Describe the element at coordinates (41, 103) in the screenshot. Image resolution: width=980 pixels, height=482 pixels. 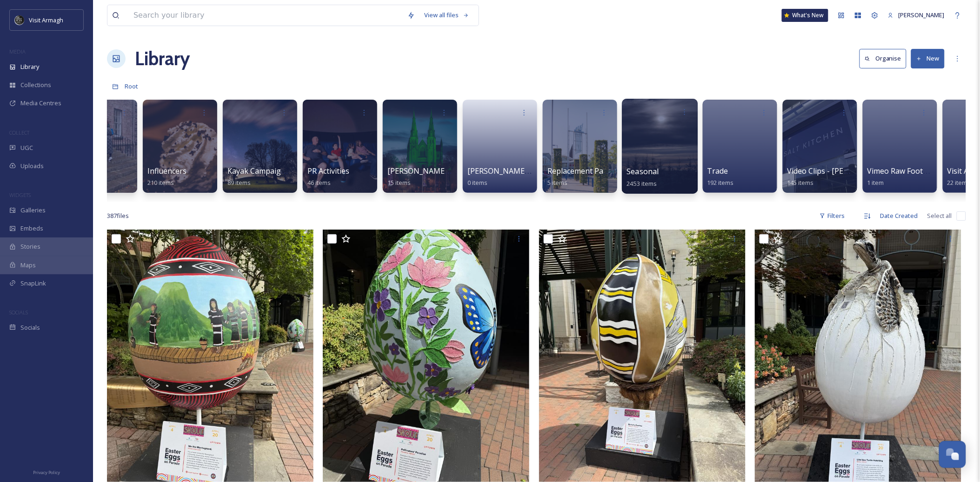
I see `span: Media Centres` at that location.